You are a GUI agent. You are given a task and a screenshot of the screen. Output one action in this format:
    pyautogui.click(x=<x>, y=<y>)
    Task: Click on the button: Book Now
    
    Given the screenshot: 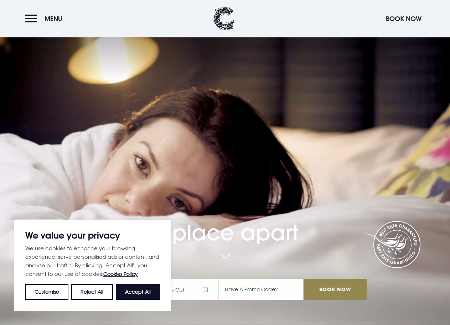 What is the action you would take?
    pyautogui.click(x=404, y=19)
    